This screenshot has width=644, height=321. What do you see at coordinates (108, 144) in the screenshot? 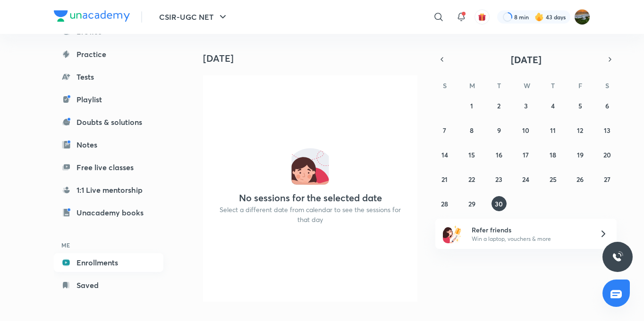
I see `a: Notes` at bounding box center [108, 144].